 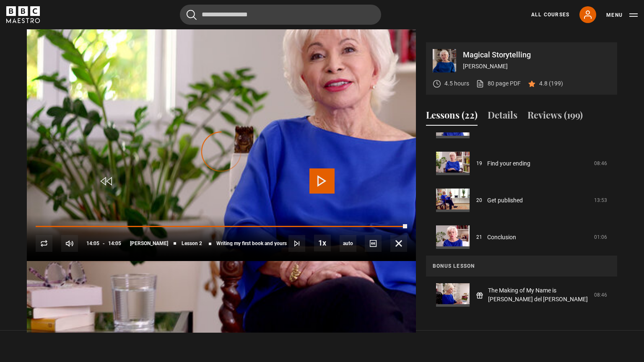 What do you see at coordinates (456, 83) in the screenshot?
I see `p: 4.5 hours` at bounding box center [456, 83].